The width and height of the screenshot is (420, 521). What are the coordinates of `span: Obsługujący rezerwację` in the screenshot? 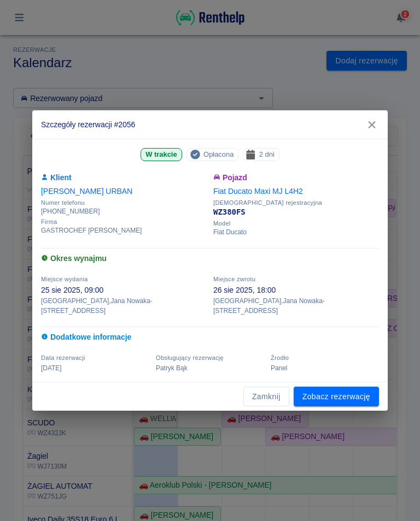 It's located at (189, 357).